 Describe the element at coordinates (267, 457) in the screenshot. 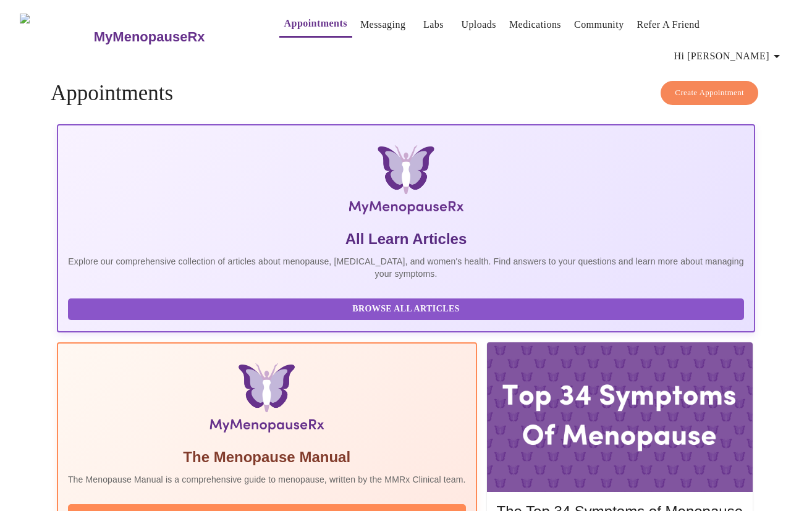

I see `h5: The Menopause Manual` at that location.